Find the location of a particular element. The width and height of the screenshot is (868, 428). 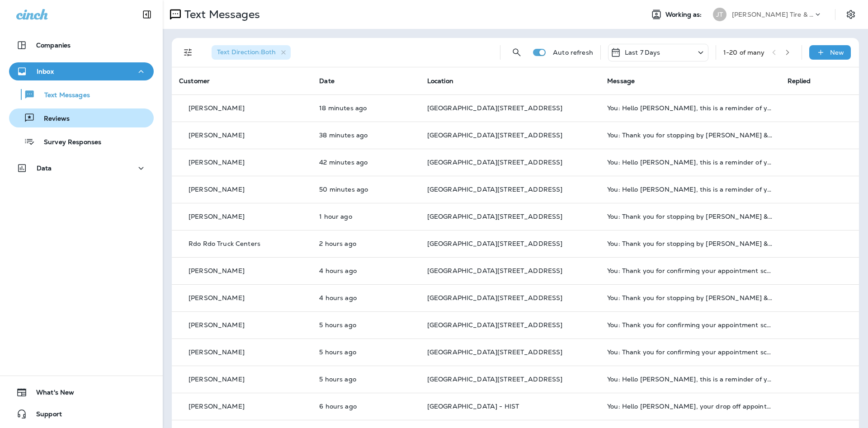

p: Aug 21, 2025 11:08 AM is located at coordinates (365, 271).